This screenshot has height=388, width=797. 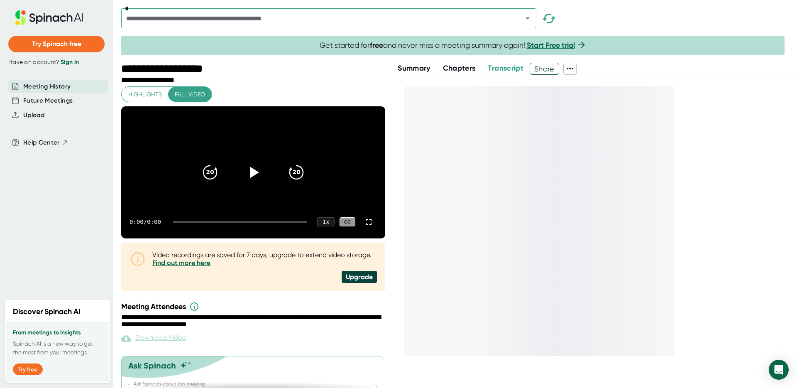 What do you see at coordinates (34, 115) in the screenshot?
I see `span: Upload` at bounding box center [34, 115].